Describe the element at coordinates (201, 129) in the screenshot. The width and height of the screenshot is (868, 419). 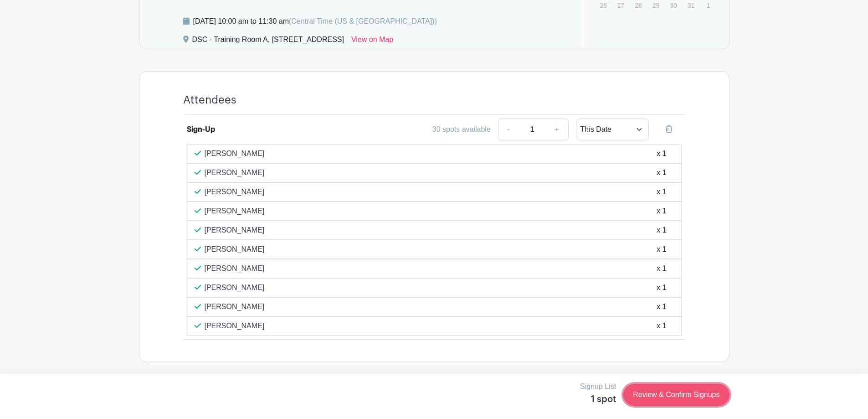
I see `div: Sign-Up` at that location.